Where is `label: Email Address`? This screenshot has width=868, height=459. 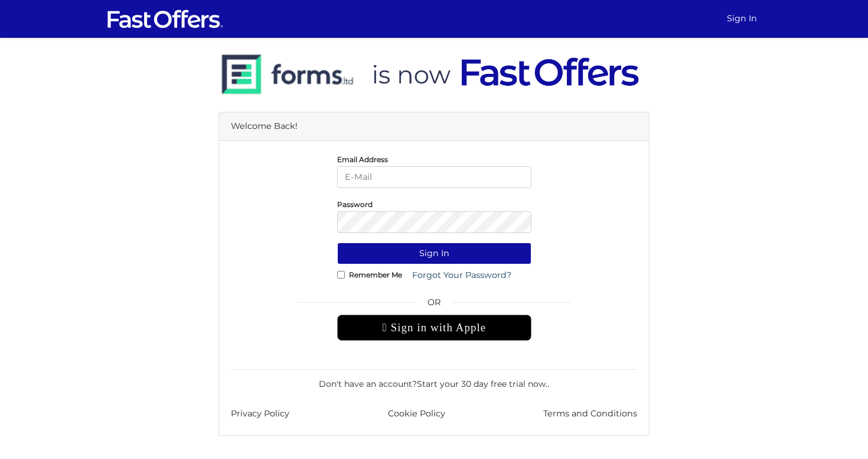
label: Email Address is located at coordinates (362, 159).